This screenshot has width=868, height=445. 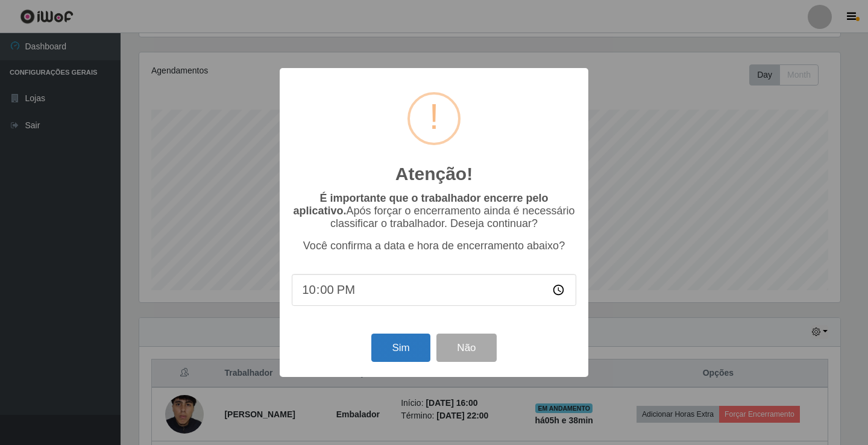 What do you see at coordinates (400, 347) in the screenshot?
I see `button: Sim` at bounding box center [400, 347].